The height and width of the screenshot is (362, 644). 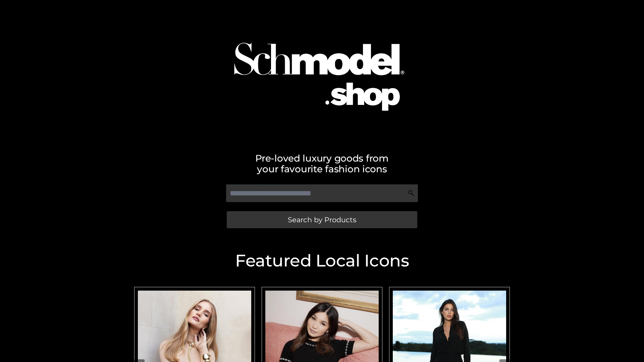 I want to click on h2: Pre-loved luxury goods from your favourite fashion icons, so click(x=322, y=164).